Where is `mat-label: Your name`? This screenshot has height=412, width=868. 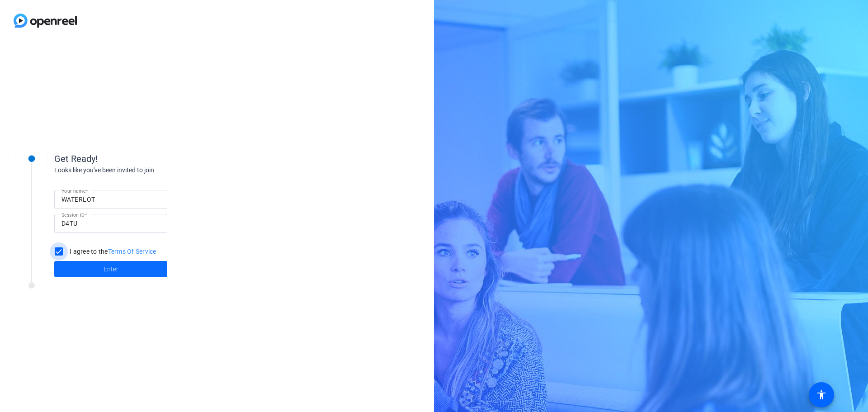
mat-label: Your name is located at coordinates (73, 191).